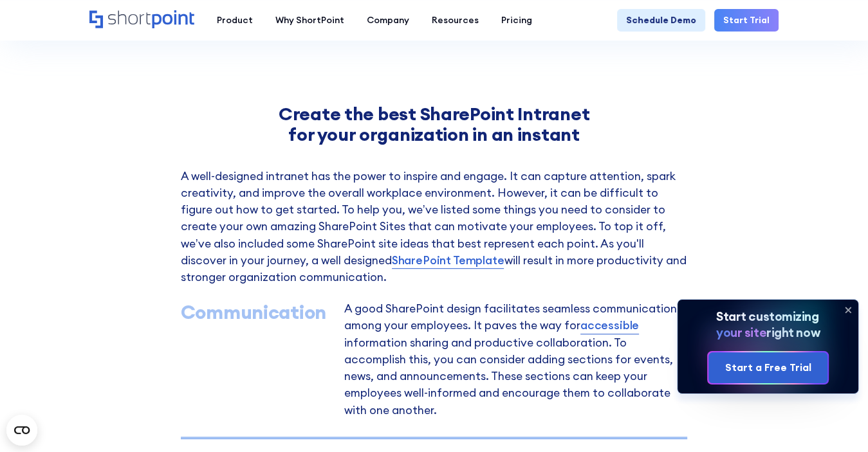 This screenshot has width=868, height=452. What do you see at coordinates (387, 20) in the screenshot?
I see `a: Company` at bounding box center [387, 20].